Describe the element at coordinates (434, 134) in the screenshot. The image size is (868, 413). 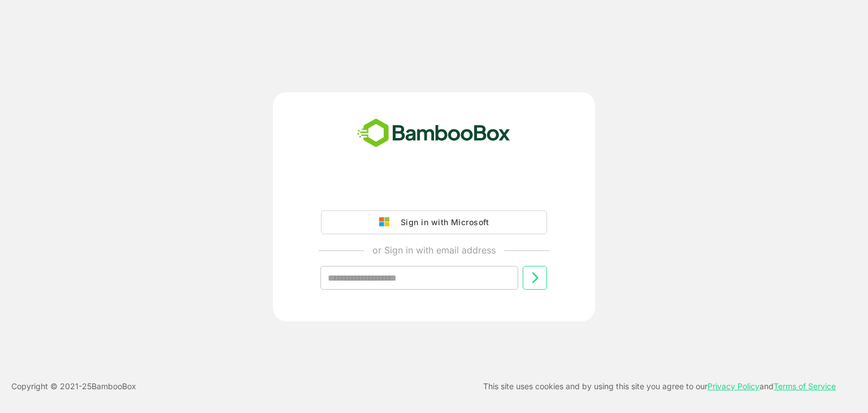
I see `img: bamboobox` at that location.